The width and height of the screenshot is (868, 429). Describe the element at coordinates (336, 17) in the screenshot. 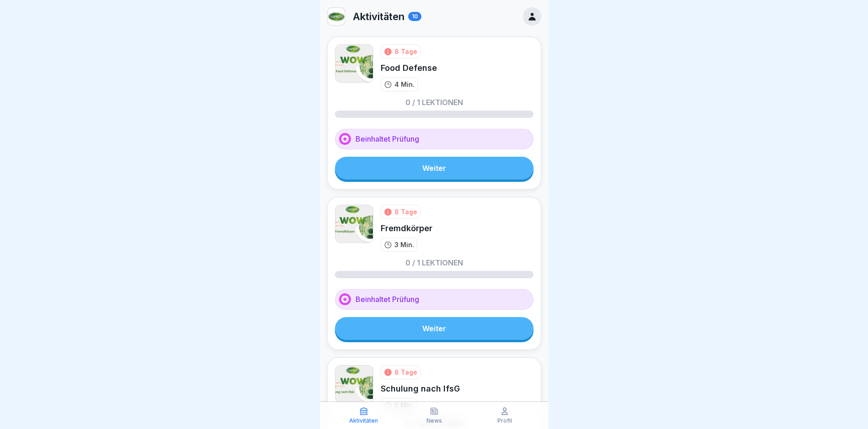

I see `img: kf7i1i887rzam0di2wc6oekd.png` at that location.